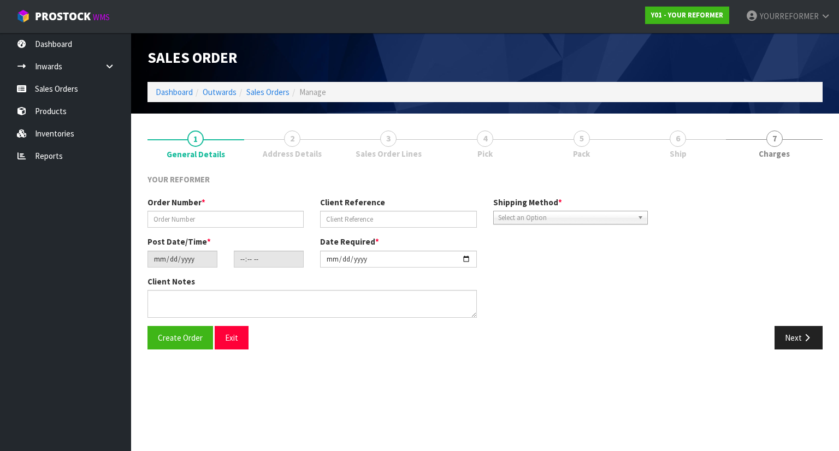 The image size is (839, 451). Describe the element at coordinates (180, 338) in the screenshot. I see `button: Create Order` at that location.